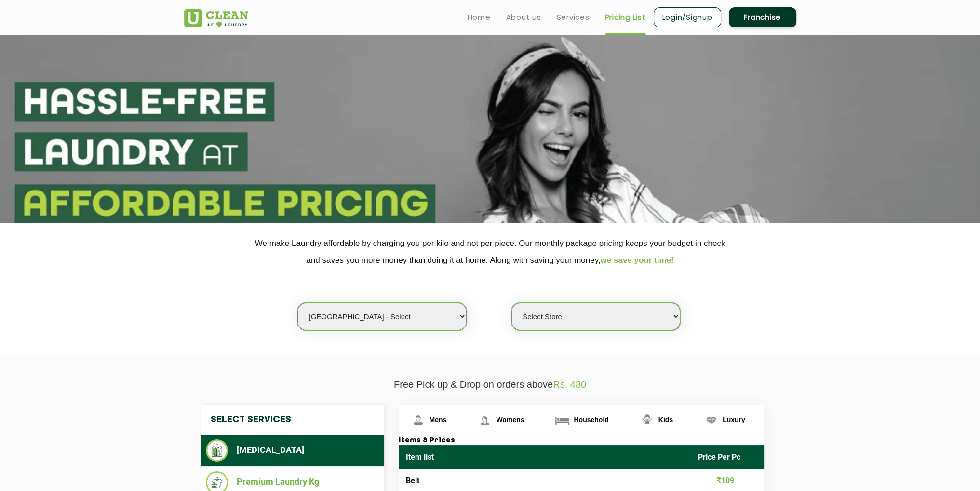 The image size is (980, 491). I want to click on img: Womens, so click(484, 420).